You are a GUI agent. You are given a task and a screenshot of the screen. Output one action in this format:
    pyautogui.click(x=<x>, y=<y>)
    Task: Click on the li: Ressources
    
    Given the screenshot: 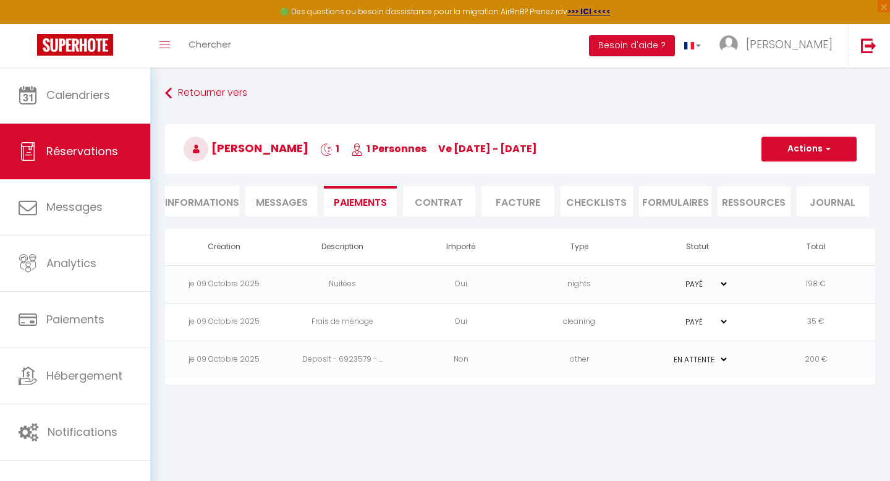 What is the action you would take?
    pyautogui.click(x=753, y=201)
    